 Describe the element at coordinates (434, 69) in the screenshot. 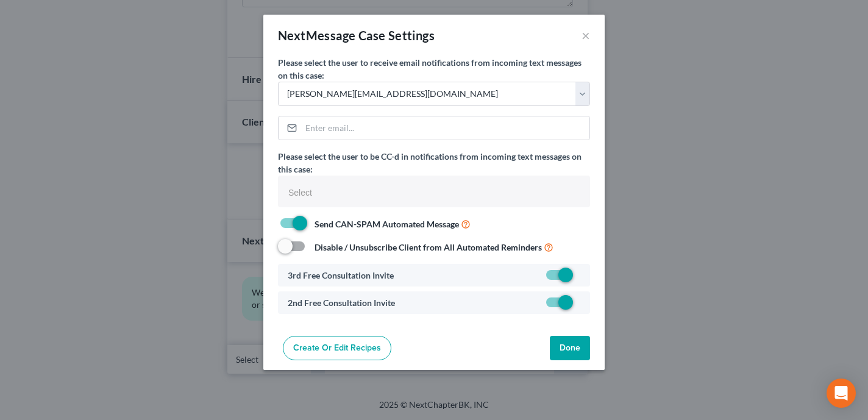

I see `label: Please select the user to receive email notifications from incoming text messages on this case:` at that location.